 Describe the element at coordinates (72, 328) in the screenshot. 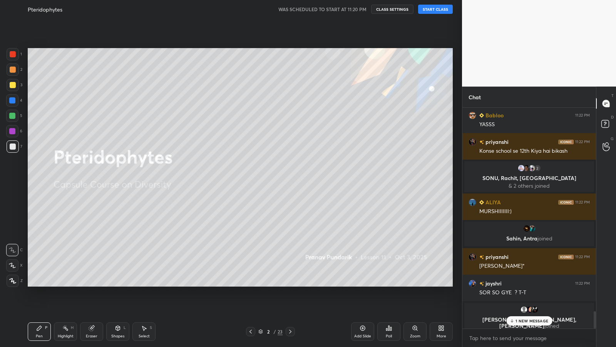

I see `div: H` at that location.